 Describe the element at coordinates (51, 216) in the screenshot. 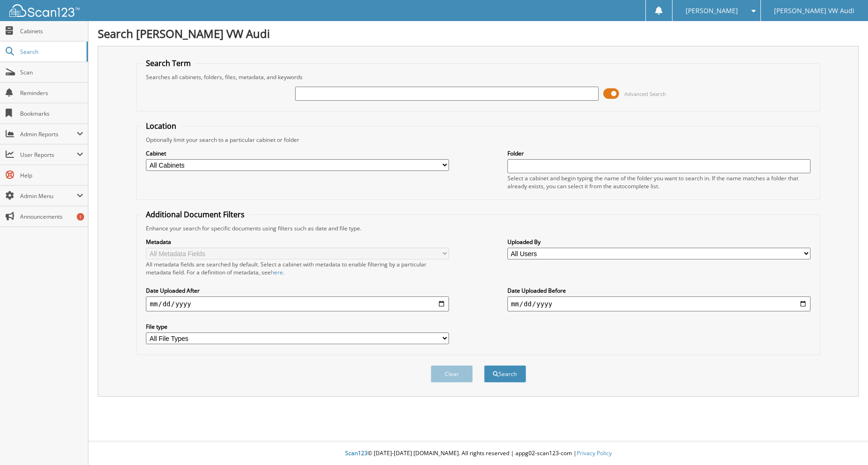

I see `span: Announcements` at that location.